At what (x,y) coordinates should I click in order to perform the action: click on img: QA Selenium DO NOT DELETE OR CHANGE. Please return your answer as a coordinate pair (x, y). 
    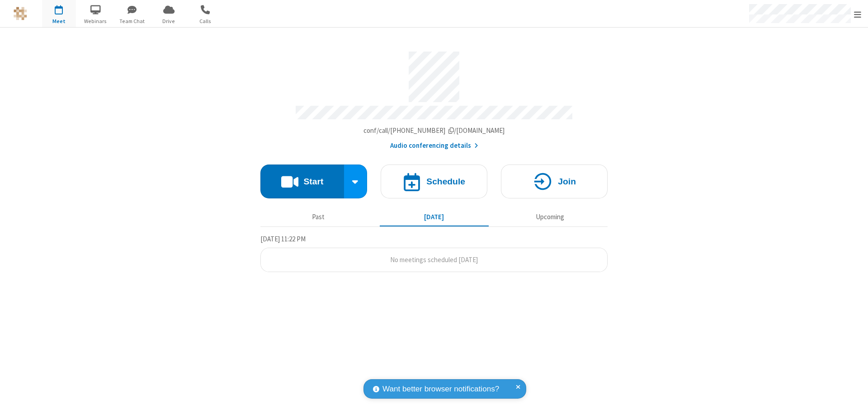
    Looking at the image, I should click on (21, 13).